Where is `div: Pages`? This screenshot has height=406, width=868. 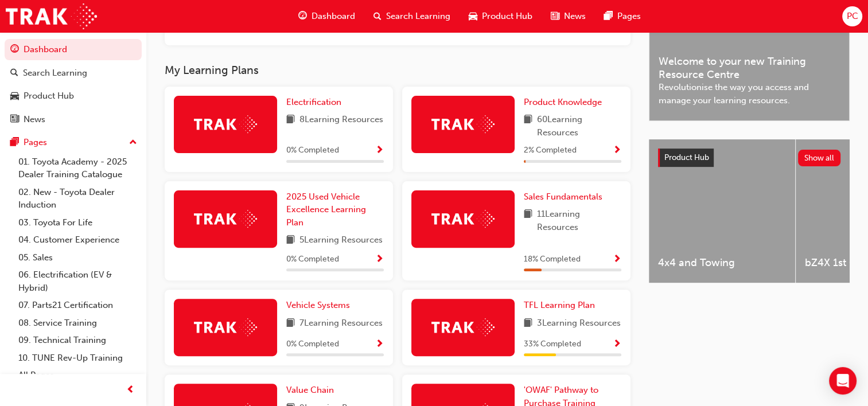
div: Pages is located at coordinates (35, 142).